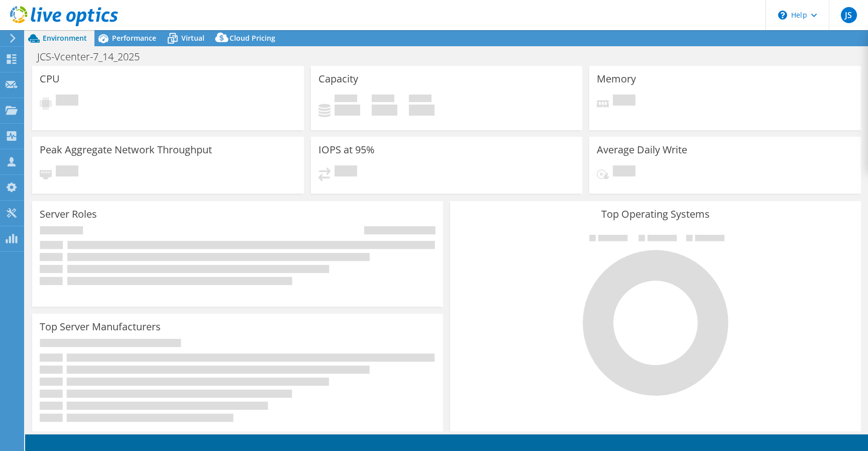 The image size is (868, 451). I want to click on span: Performance, so click(134, 38).